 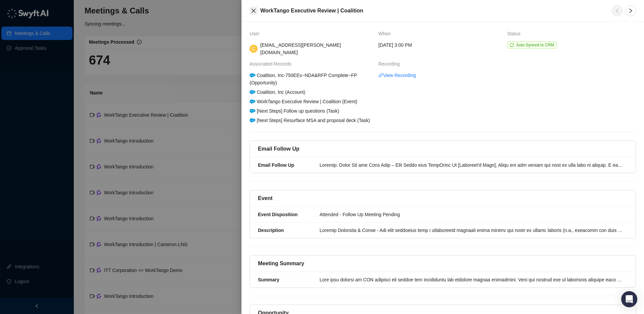 I want to click on span: C, so click(x=254, y=49).